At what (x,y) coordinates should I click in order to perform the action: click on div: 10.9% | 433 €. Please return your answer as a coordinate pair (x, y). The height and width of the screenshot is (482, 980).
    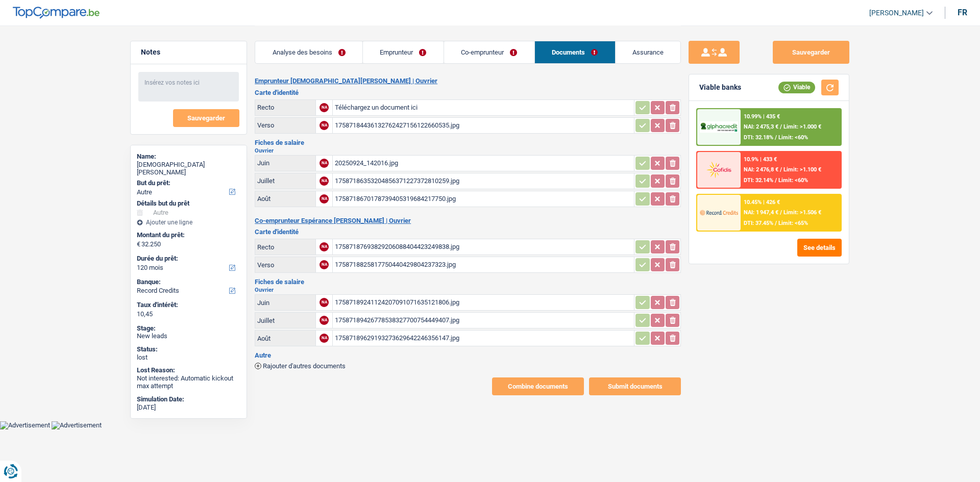
    Looking at the image, I should click on (760, 159).